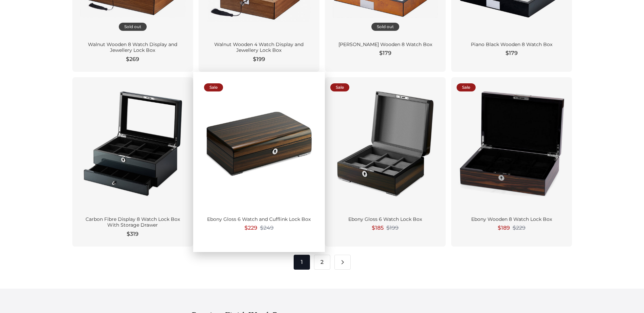 The height and width of the screenshot is (313, 644). What do you see at coordinates (301, 263) in the screenshot?
I see `span: 1` at bounding box center [301, 263].